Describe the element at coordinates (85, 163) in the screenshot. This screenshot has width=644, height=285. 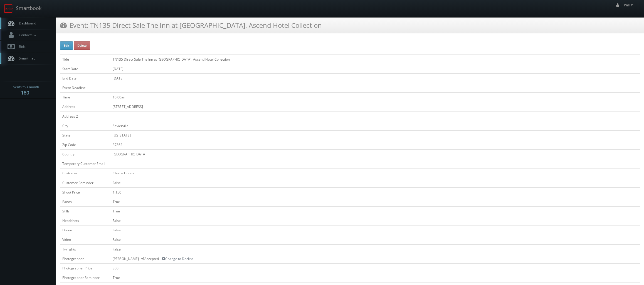
I see `td: Temporary Customer Email` at that location.